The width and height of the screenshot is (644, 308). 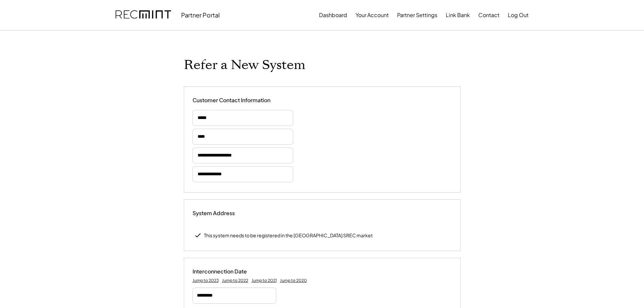 What do you see at coordinates (231, 100) in the screenshot?
I see `div: Customer Contact Information` at bounding box center [231, 100].